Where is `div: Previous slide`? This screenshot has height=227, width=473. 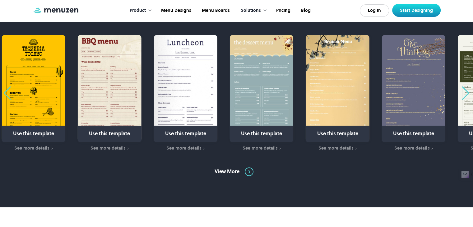 div: Previous slide is located at coordinates (7, 93).